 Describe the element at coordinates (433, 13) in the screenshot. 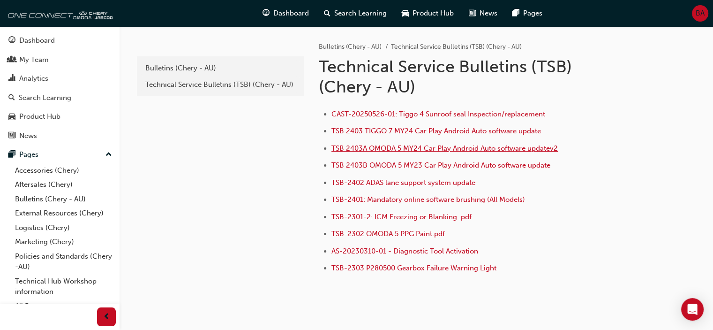

I see `span: Product Hub` at that location.